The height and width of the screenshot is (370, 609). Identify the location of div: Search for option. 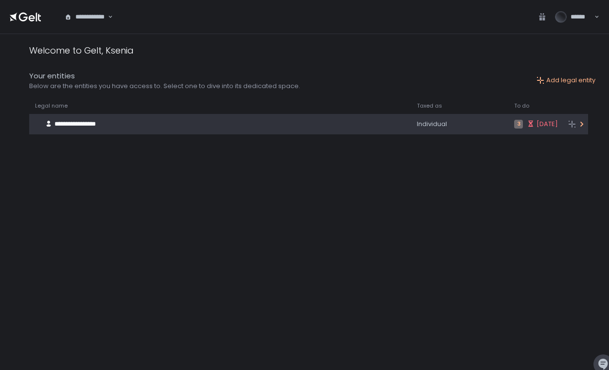
(86, 17).